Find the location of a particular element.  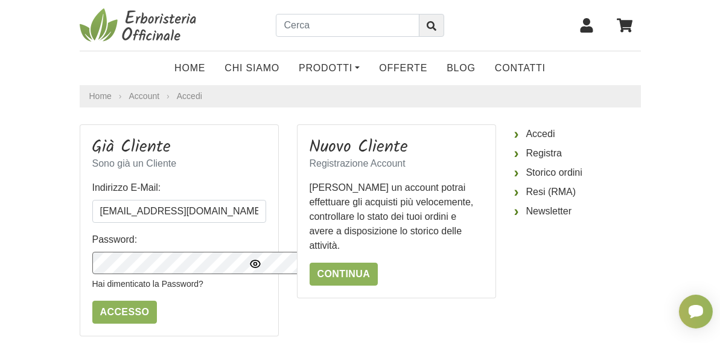

a: Blog is located at coordinates (461, 68).